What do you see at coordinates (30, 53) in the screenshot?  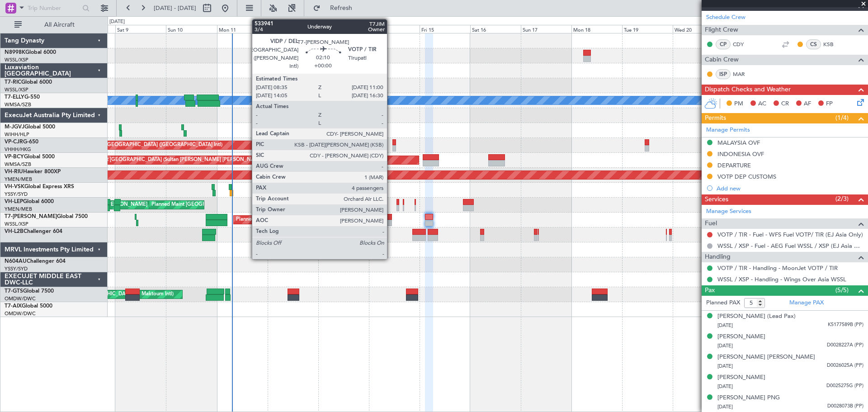 I see `a: N8998KGlobal 6000` at bounding box center [30, 53].